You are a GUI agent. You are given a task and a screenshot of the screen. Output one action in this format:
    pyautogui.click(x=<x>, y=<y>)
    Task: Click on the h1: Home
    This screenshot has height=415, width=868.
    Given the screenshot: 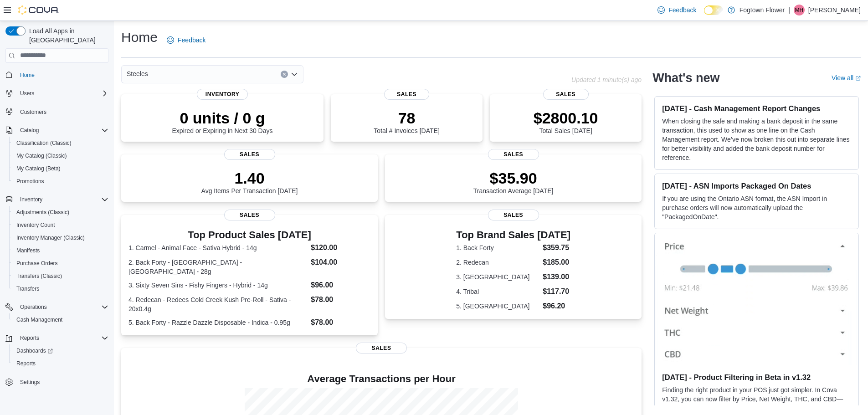 What is the action you would take?
    pyautogui.click(x=139, y=37)
    